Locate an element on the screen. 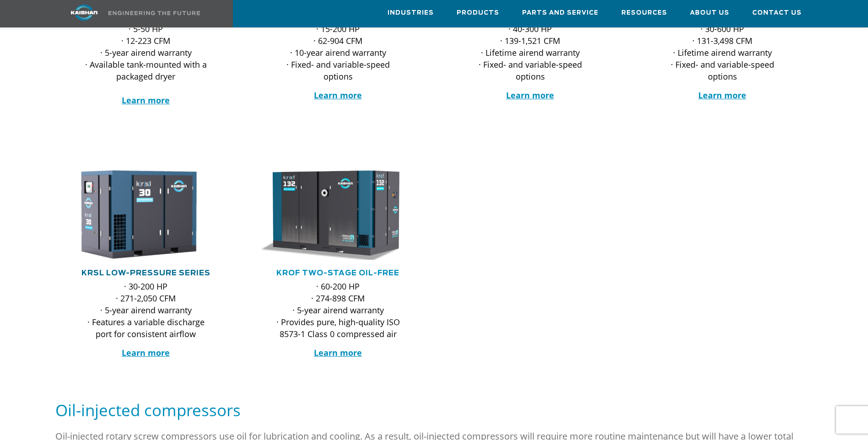  a: Contact Us is located at coordinates (777, 13).